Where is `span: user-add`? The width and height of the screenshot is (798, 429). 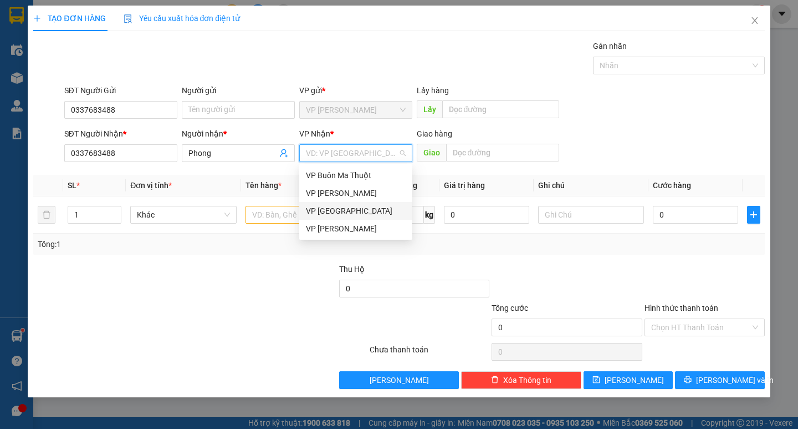
span: user-add is located at coordinates (284, 153).